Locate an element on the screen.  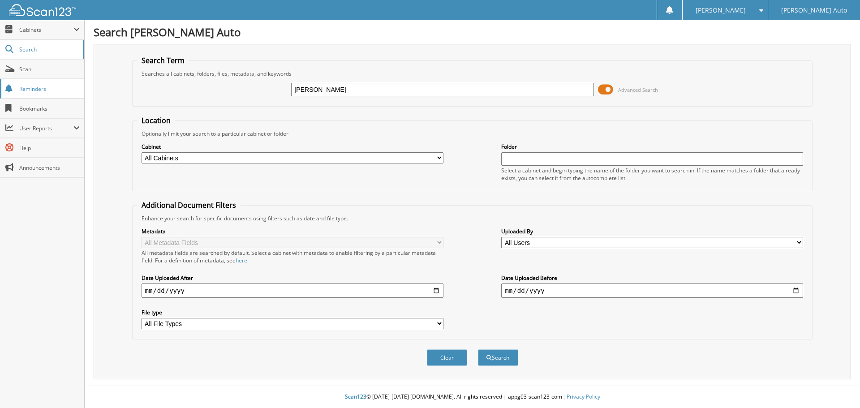
a: Privacy Policy is located at coordinates (583, 396).